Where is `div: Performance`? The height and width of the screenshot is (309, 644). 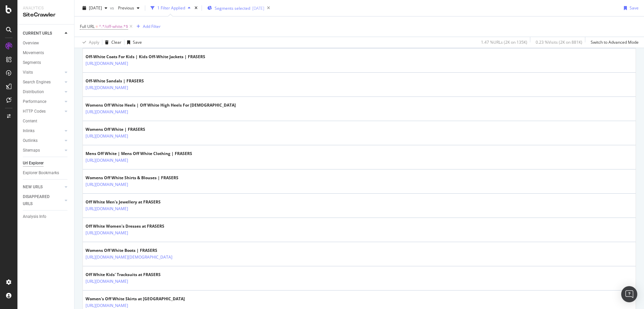 div: Performance is located at coordinates (35, 102).